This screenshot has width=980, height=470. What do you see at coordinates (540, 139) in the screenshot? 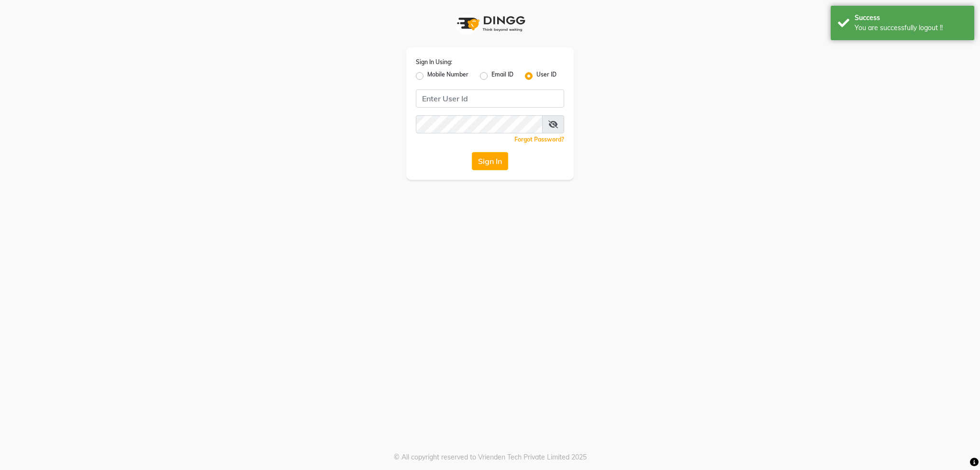
I see `a: Forgot Password?` at bounding box center [540, 139].